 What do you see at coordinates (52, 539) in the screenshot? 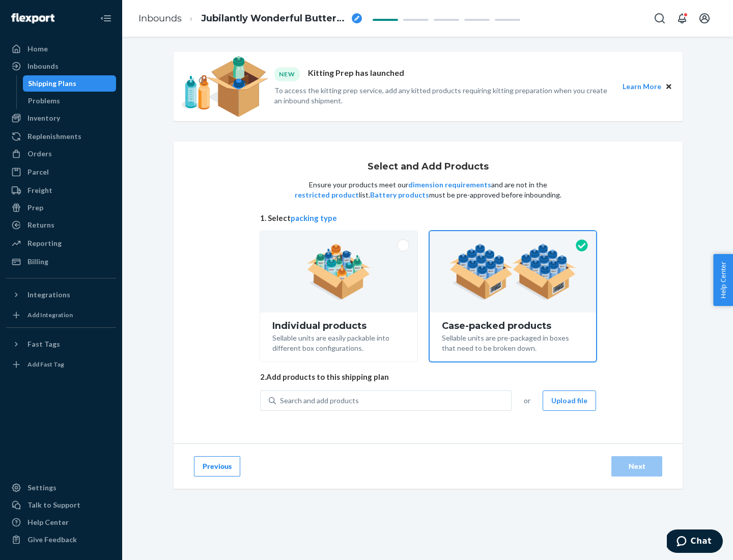
I see `div: Give Feedback` at bounding box center [52, 539].